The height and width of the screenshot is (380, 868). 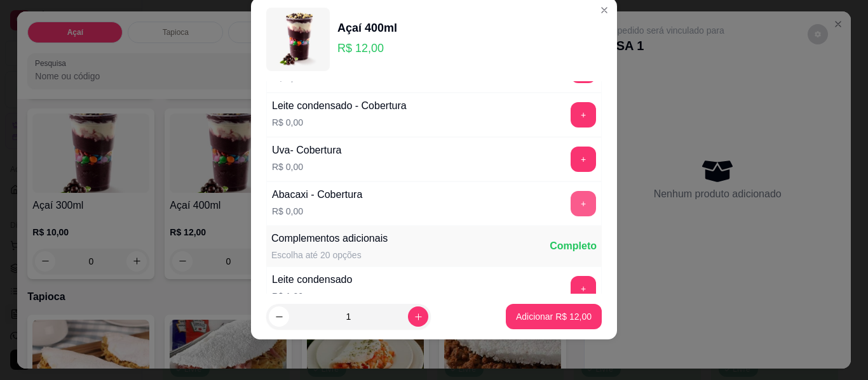 I want to click on div: Uva- Cobertura, so click(x=307, y=151).